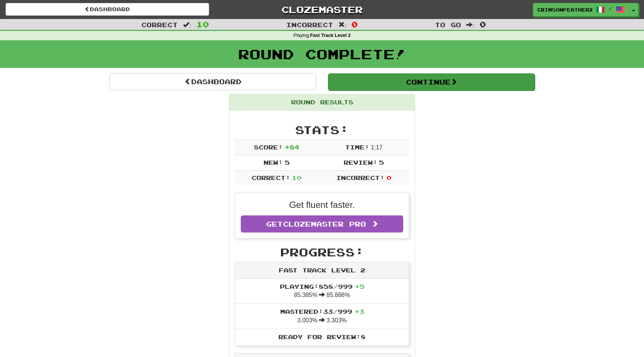  Describe the element at coordinates (310, 25) in the screenshot. I see `span: Incorrect` at that location.